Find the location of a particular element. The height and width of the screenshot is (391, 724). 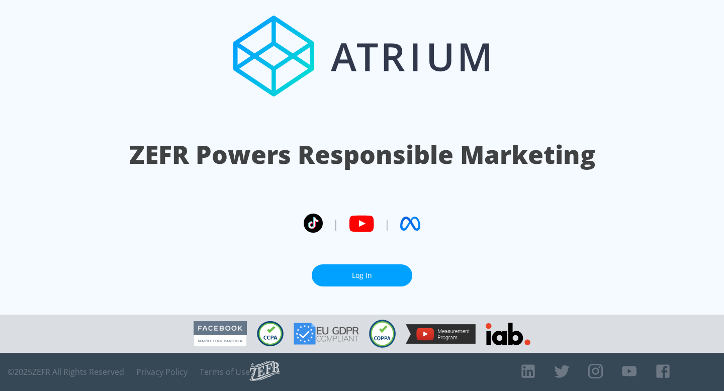

a: Log In is located at coordinates (362, 276).